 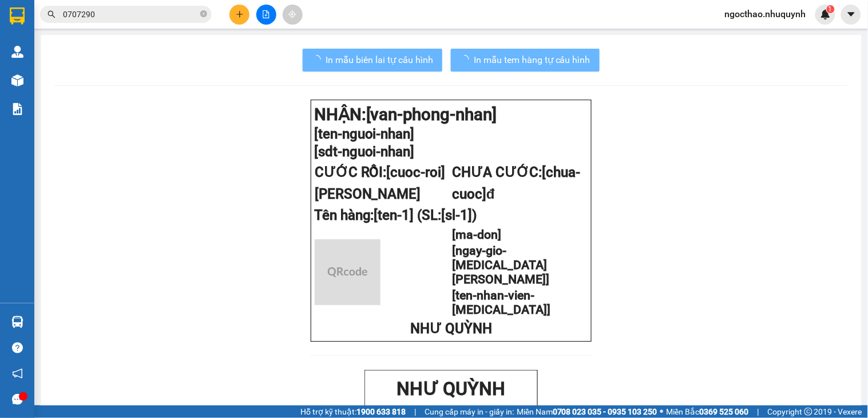 I want to click on span: question-circle, so click(x=18, y=348).